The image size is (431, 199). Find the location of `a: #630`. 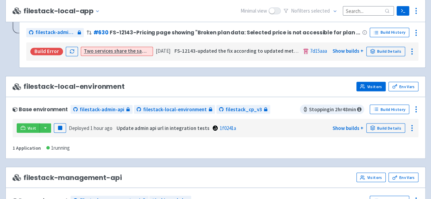

a: #630 is located at coordinates (100, 32).